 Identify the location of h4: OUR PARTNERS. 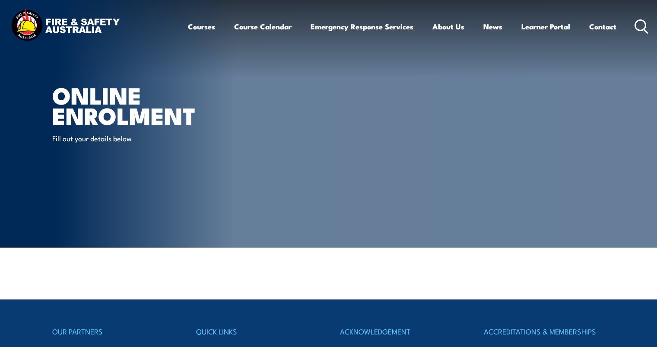
(113, 331).